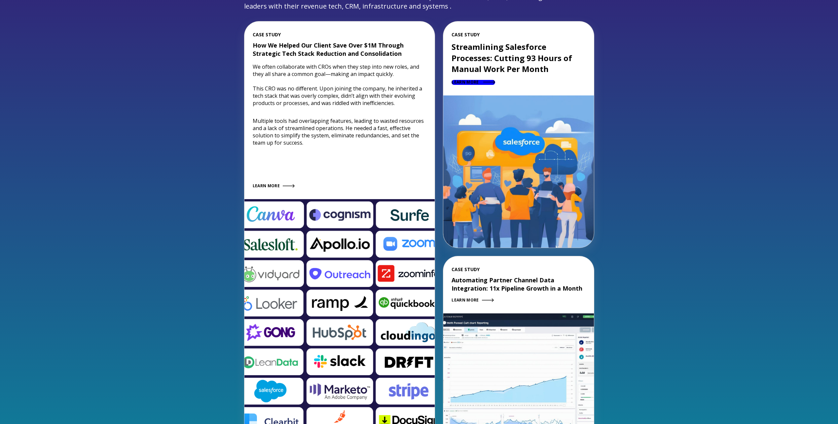 Image resolution: width=838 pixels, height=424 pixels. I want to click on h3: Streamlining Salesforce Processes: Cutting 93 Hours of Manual Work Per Month, so click(518, 58).